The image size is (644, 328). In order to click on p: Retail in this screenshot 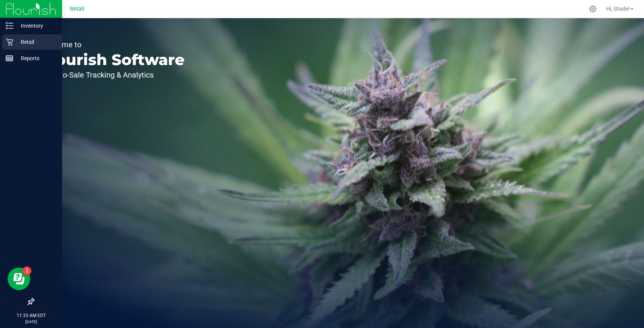, I will do `click(36, 42)`.